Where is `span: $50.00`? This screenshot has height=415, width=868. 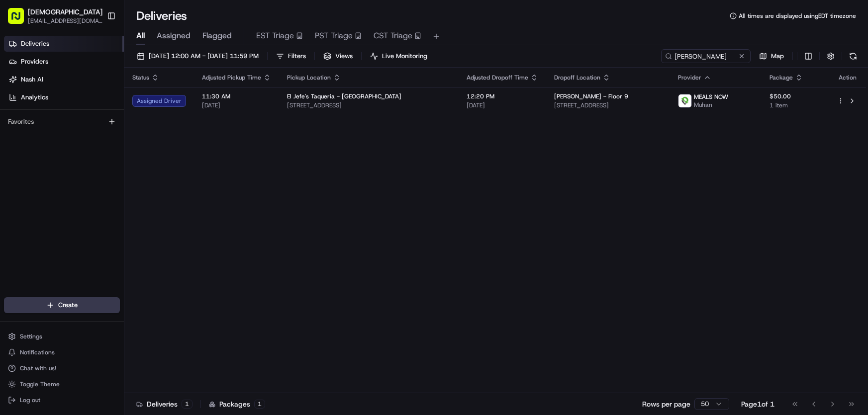
span: $50.00 is located at coordinates (796, 96).